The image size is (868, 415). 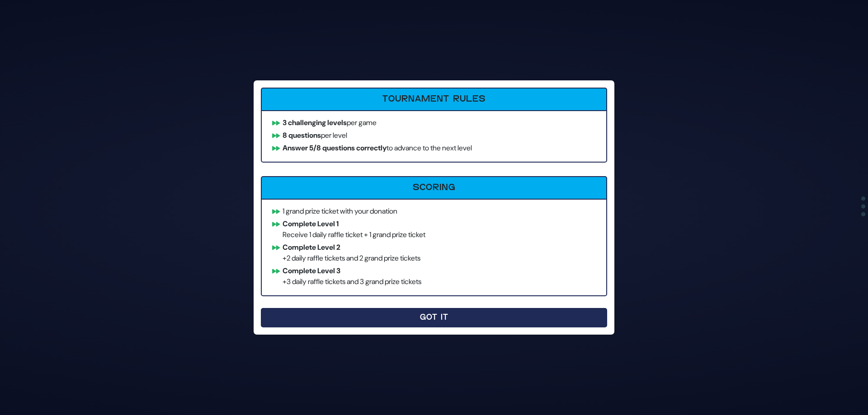 What do you see at coordinates (434, 211) in the screenshot?
I see `li: 1 grand prize ticket with your donation` at bounding box center [434, 211].